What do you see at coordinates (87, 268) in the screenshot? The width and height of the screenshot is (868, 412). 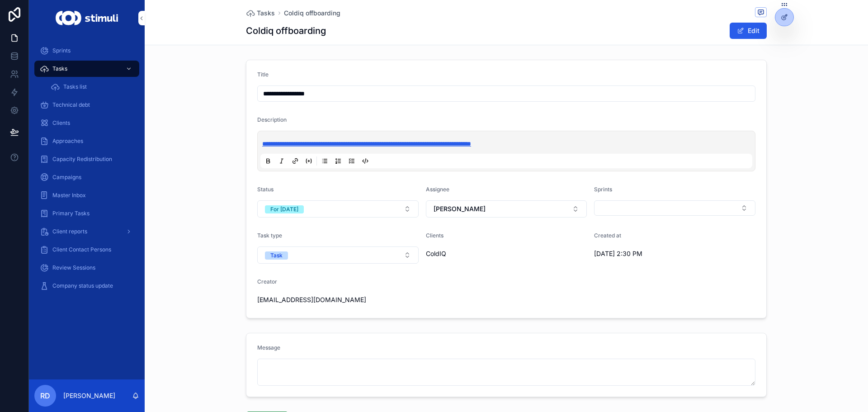 I see `a: Review Sessions` at bounding box center [87, 268].